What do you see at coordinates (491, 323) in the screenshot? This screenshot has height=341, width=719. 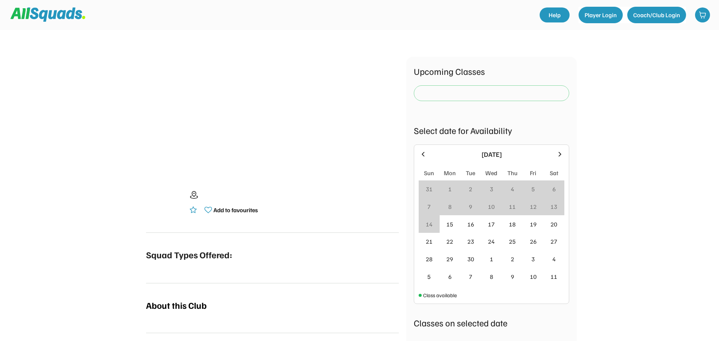 I see `div: Classes on selected date` at bounding box center [491, 323].